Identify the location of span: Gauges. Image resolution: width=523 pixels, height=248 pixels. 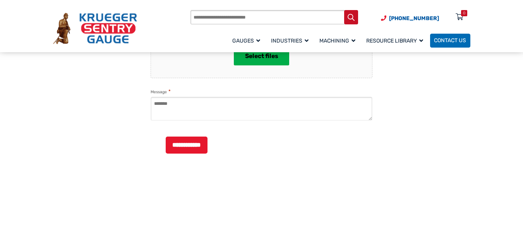
(246, 41).